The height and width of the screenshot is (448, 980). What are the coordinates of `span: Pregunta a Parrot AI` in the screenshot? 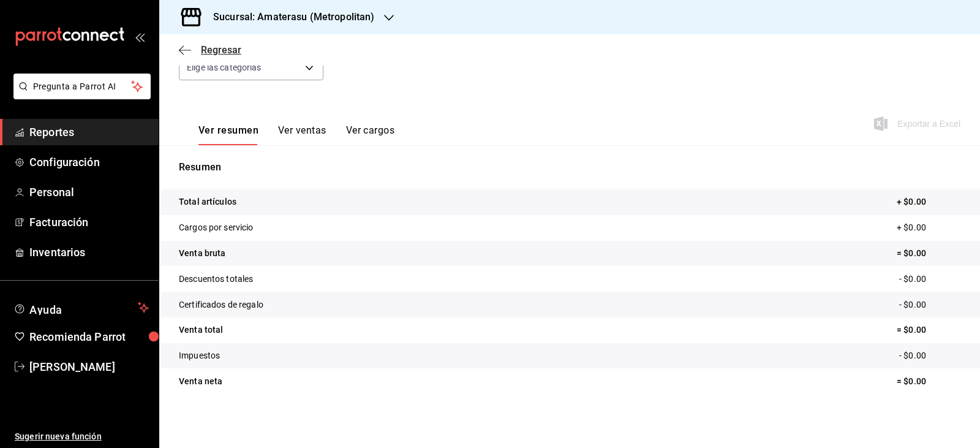 It's located at (82, 87).